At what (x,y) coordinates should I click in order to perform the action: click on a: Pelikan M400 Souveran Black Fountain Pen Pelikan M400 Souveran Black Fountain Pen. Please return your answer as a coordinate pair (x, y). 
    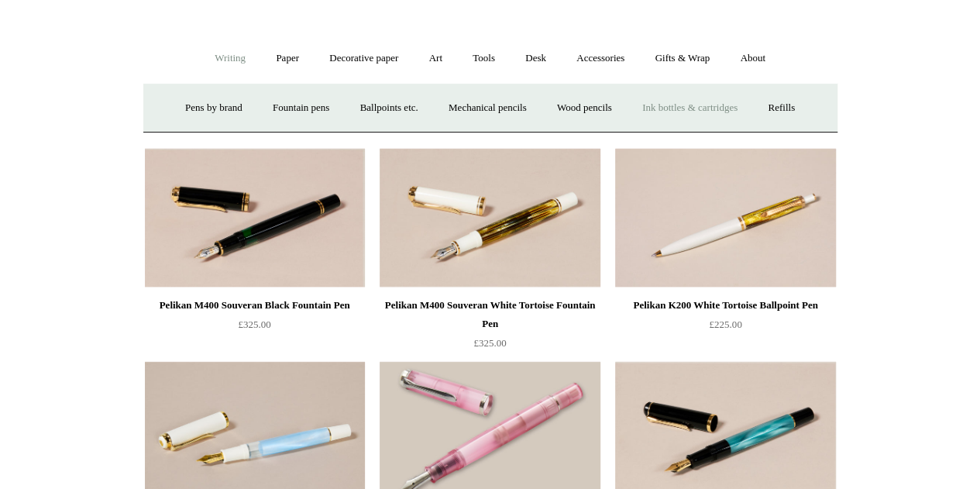
    Looking at the image, I should click on (255, 218).